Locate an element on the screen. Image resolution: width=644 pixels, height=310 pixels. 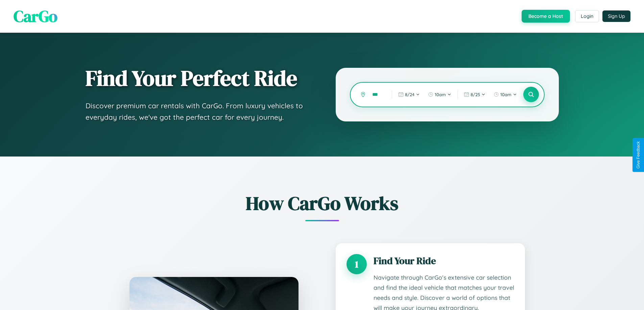
h3: Find Your Ride is located at coordinates (444, 261).